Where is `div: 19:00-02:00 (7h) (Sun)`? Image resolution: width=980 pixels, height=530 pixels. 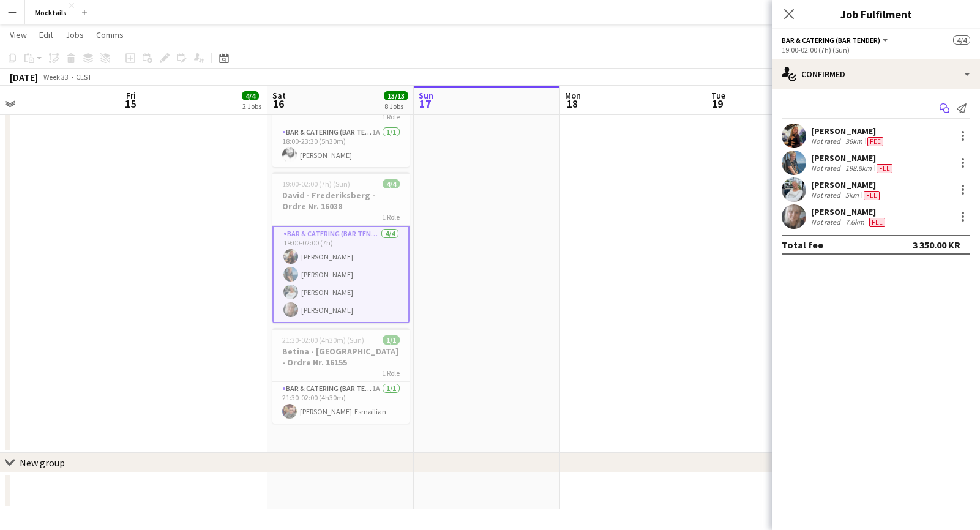
div: 19:00-02:00 (7h) (Sun) is located at coordinates (876, 49).